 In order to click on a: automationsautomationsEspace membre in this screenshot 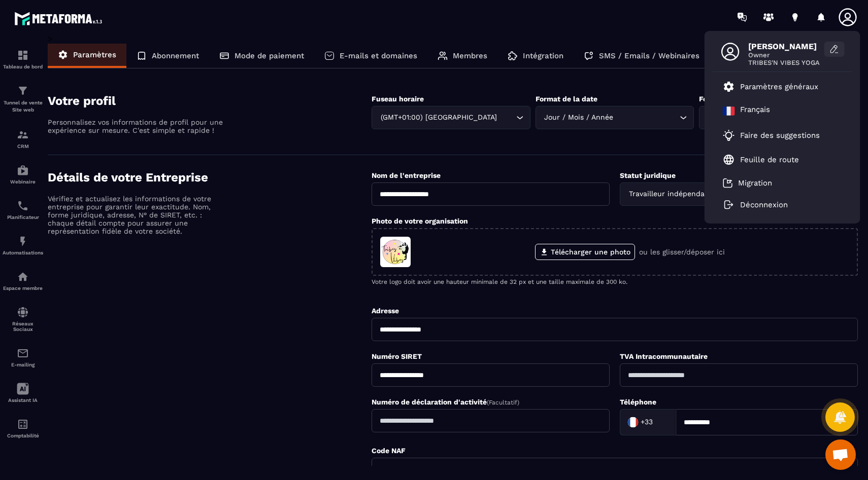, I will do `click(23, 281)`.